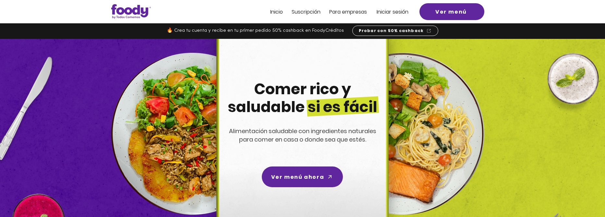 This screenshot has width=605, height=217. What do you see at coordinates (392, 12) in the screenshot?
I see `span: Iniciar sesión` at bounding box center [392, 12].